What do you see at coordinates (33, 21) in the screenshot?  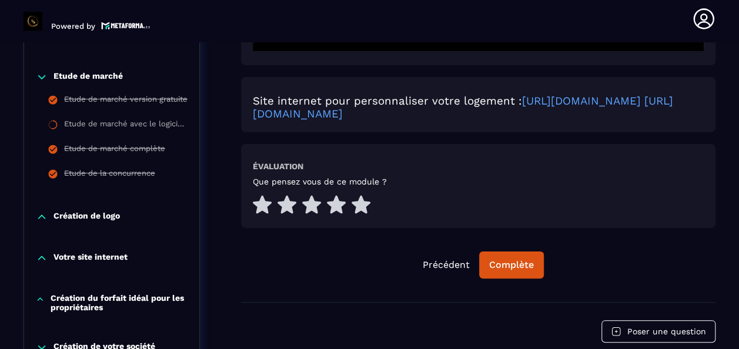 I see `img: logo-branding` at bounding box center [33, 21].